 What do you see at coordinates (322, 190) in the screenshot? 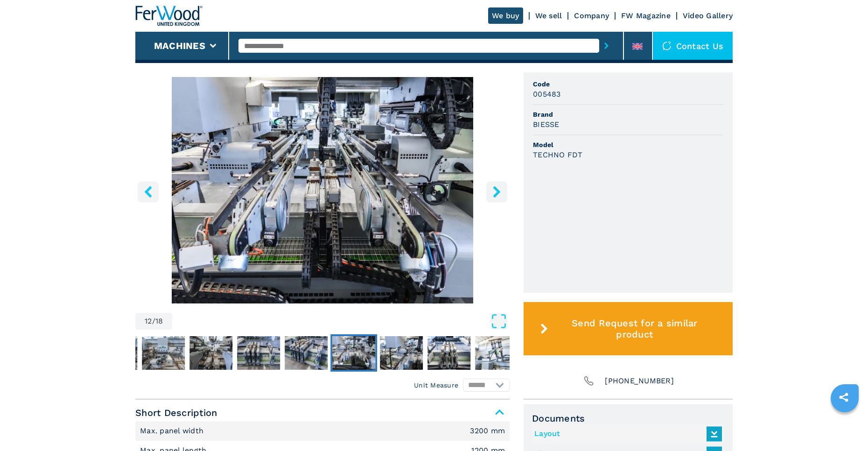
I see `img: Automatic Drilling Machine BIESSE TECHNO FDT` at bounding box center [322, 190].